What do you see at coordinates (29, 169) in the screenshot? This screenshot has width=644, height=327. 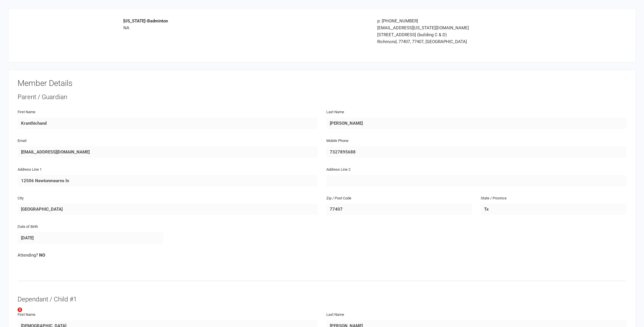 I see `label: Address Line 1` at bounding box center [29, 169].